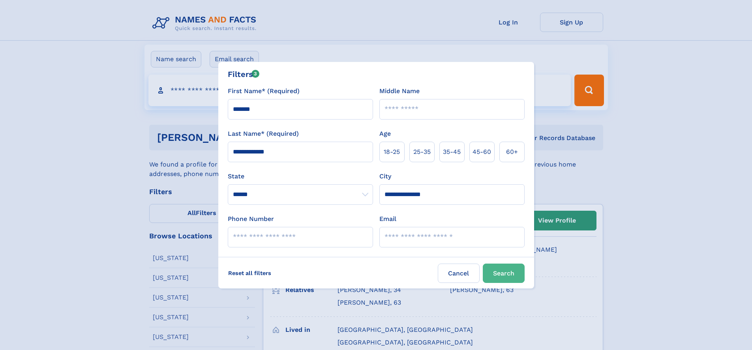 This screenshot has width=752, height=350. I want to click on label: Middle Name, so click(399, 91).